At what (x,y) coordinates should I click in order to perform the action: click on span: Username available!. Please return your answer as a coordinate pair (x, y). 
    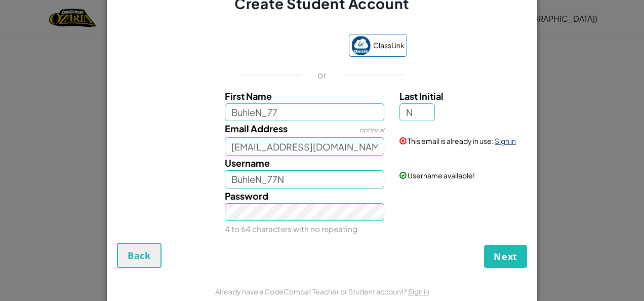
    Looking at the image, I should click on (441, 175).